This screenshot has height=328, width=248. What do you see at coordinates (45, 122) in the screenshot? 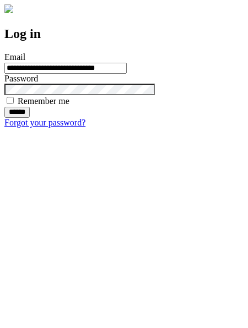
I see `a: Forgot your password?` at bounding box center [45, 122].